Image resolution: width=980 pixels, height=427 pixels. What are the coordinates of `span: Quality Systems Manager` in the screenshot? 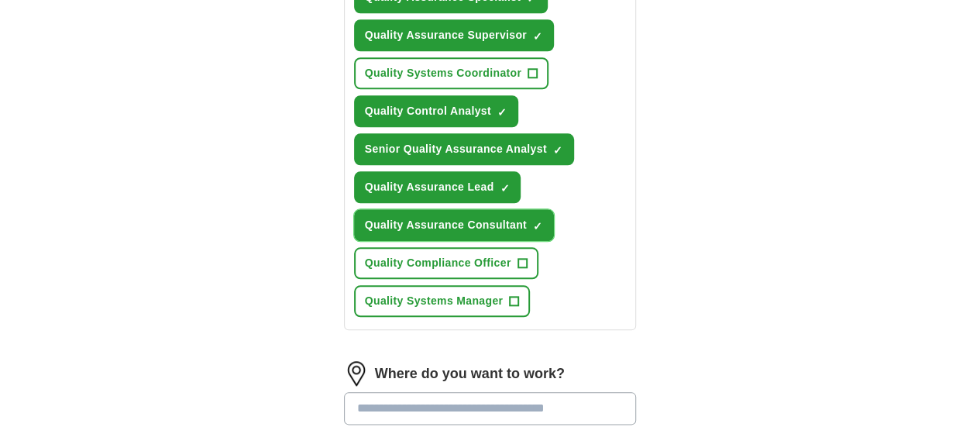 It's located at (434, 301).